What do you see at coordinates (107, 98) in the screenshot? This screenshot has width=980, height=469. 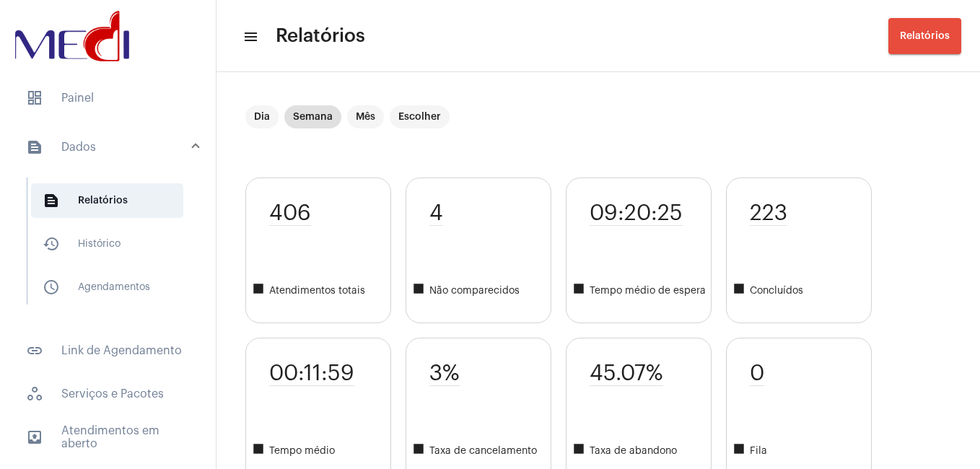 I see `span: Painel` at bounding box center [107, 98].